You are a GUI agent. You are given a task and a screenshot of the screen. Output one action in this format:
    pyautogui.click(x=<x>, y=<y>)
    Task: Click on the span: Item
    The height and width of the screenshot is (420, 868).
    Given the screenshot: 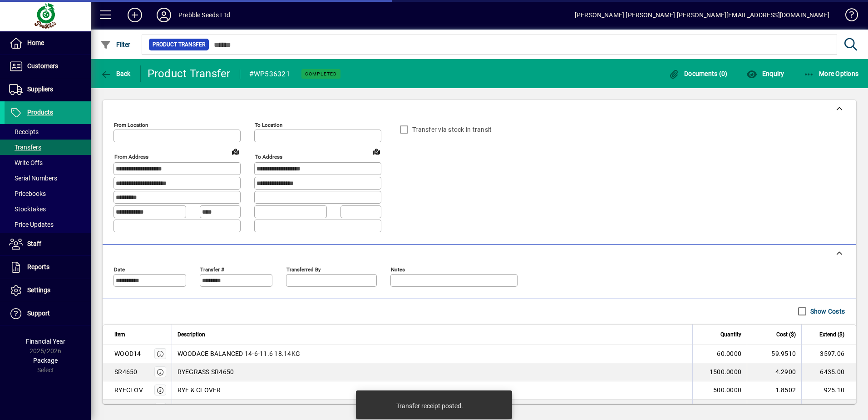 What is the action you would take?
    pyautogui.click(x=120, y=335)
    